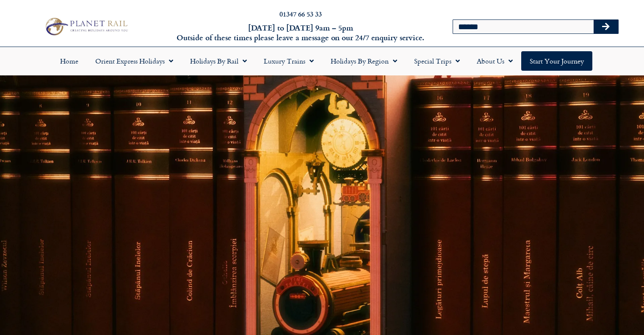  I want to click on a: Holidays by Rail, so click(218, 61).